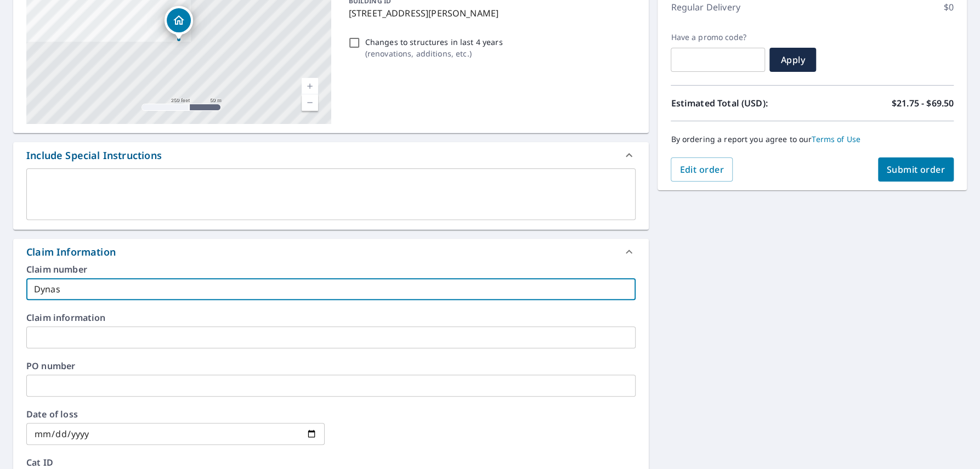 This screenshot has height=469, width=980. Describe the element at coordinates (310, 102) in the screenshot. I see `a: Current Level 17, Zoom Out` at that location.